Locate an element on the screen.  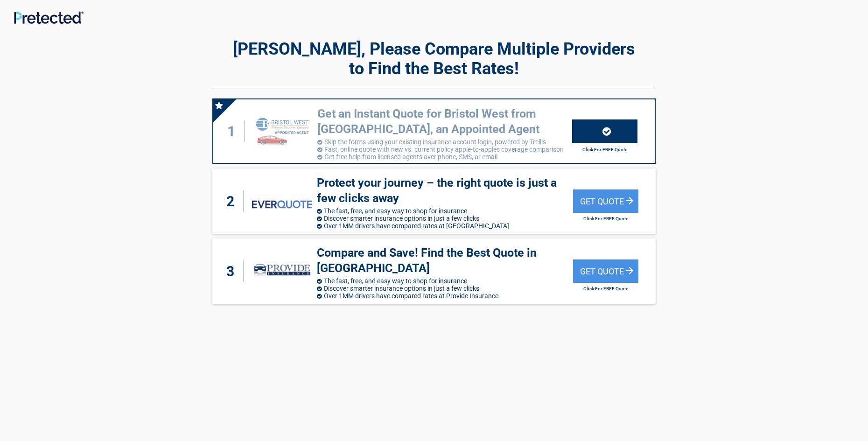
h3: Protect your journey – the right quote is just a few clicks away is located at coordinates (445, 191).